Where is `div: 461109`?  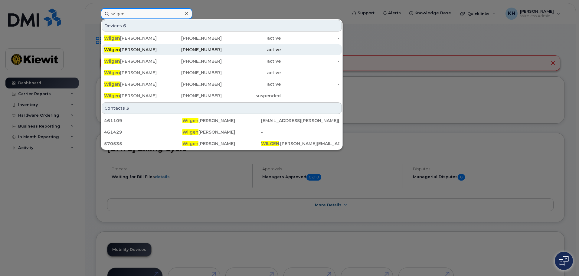 div: 461109 is located at coordinates (143, 120).